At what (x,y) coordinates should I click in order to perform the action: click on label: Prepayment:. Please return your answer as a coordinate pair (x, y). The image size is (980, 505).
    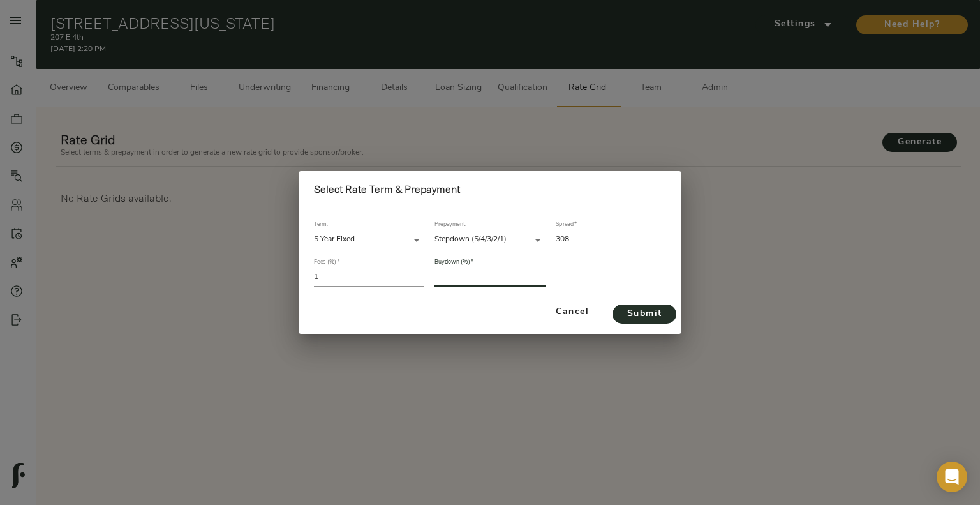
    Looking at the image, I should click on (451, 225).